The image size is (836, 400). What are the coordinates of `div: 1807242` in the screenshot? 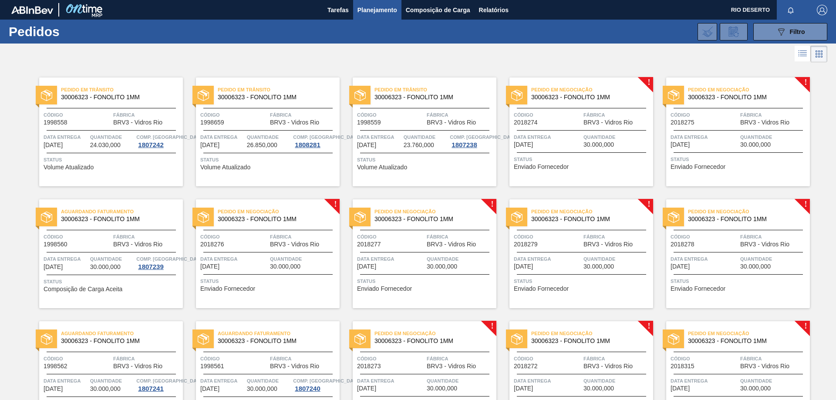 It's located at (151, 145).